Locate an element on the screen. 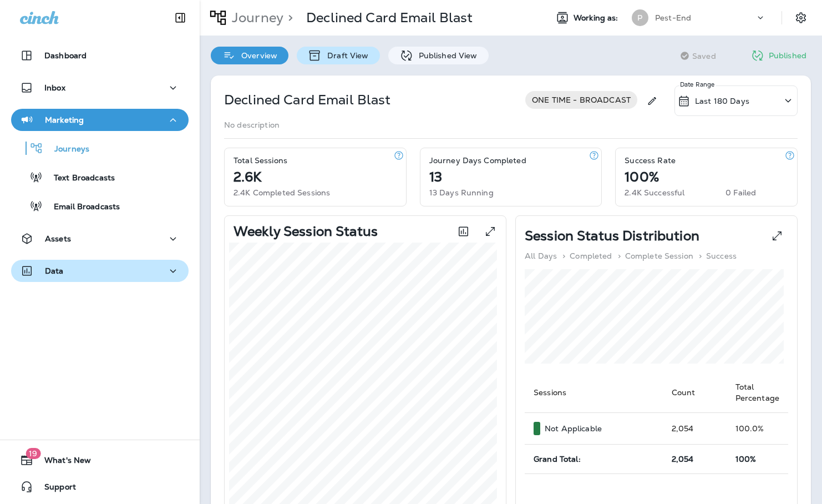  span: ONE TIME - BROADCAST is located at coordinates (581, 100).